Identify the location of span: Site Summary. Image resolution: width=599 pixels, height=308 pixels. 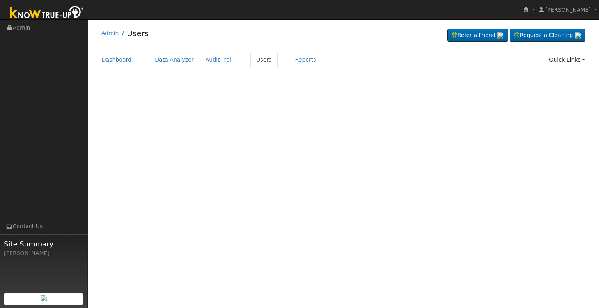
(44, 244).